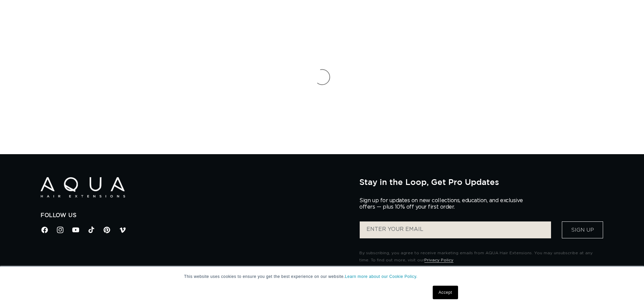 The image size is (644, 308). What do you see at coordinates (445, 293) in the screenshot?
I see `a: Accept` at bounding box center [445, 293].